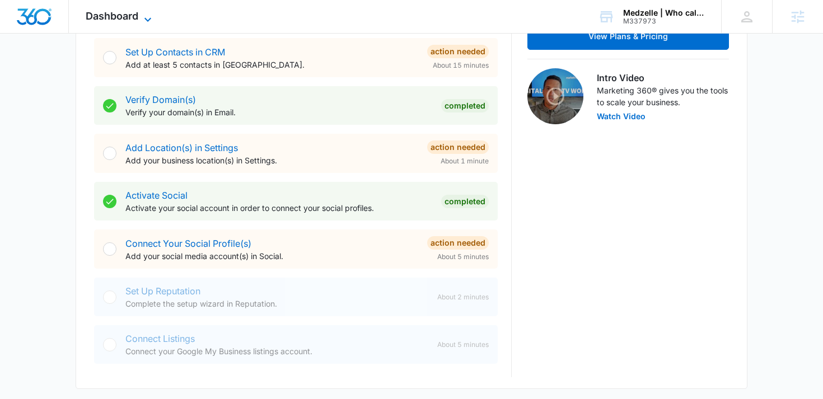 This screenshot has height=399, width=823. Describe the element at coordinates (277, 304) in the screenshot. I see `p: Complete the setup wizard in Reputation.` at that location.